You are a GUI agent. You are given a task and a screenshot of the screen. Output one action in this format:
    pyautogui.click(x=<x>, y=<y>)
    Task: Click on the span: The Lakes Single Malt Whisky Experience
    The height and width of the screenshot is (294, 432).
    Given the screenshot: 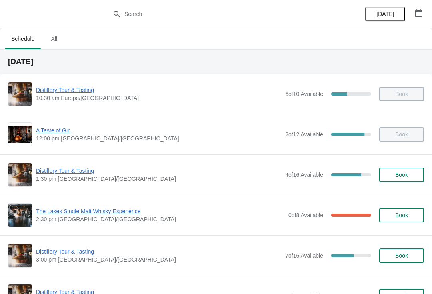 What is the action you would take?
    pyautogui.click(x=160, y=211)
    